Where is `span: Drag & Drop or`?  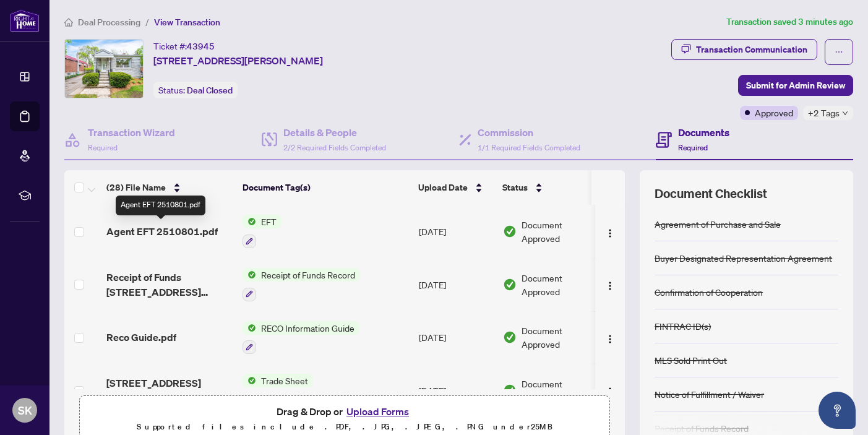 span: Drag & Drop or is located at coordinates (345, 411).